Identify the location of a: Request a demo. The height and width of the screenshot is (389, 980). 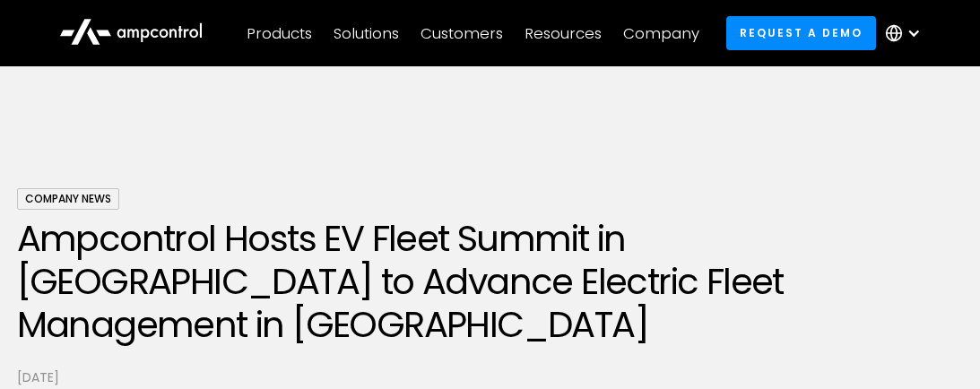
(801, 32).